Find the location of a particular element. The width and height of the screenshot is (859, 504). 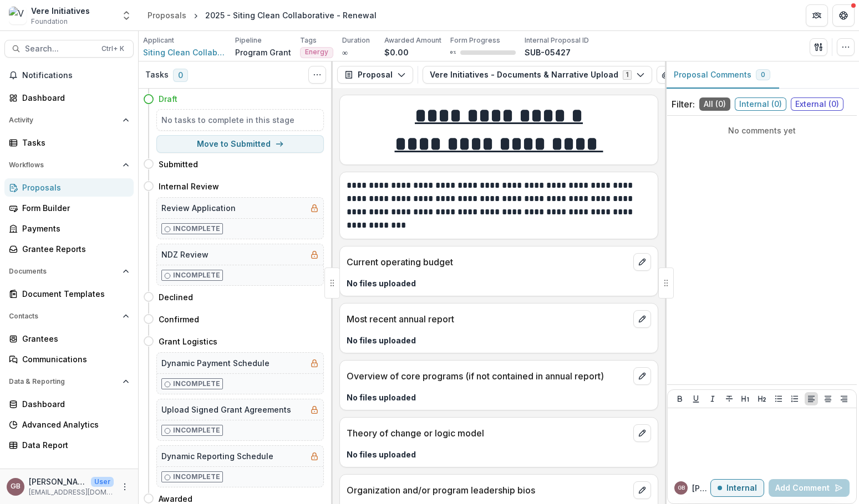

span: Notifications is located at coordinates (76, 76).